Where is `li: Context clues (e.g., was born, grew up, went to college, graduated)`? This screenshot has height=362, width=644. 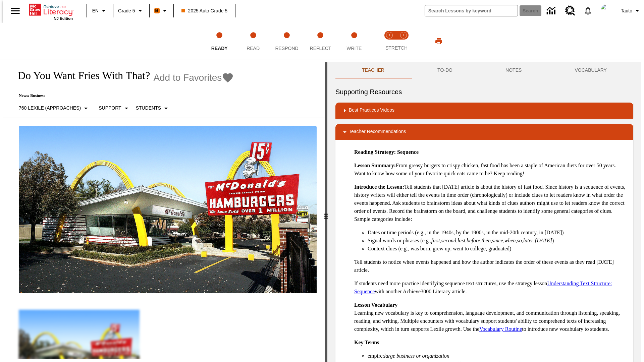
li: Context clues (e.g., was born, grew up, went to college, graduated) is located at coordinates (498, 249).